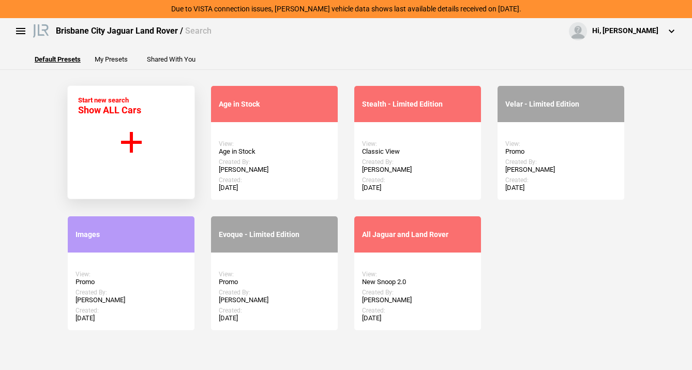 The height and width of the screenshot is (370, 692). What do you see at coordinates (110, 105) in the screenshot?
I see `div: Start new search` at bounding box center [110, 105].